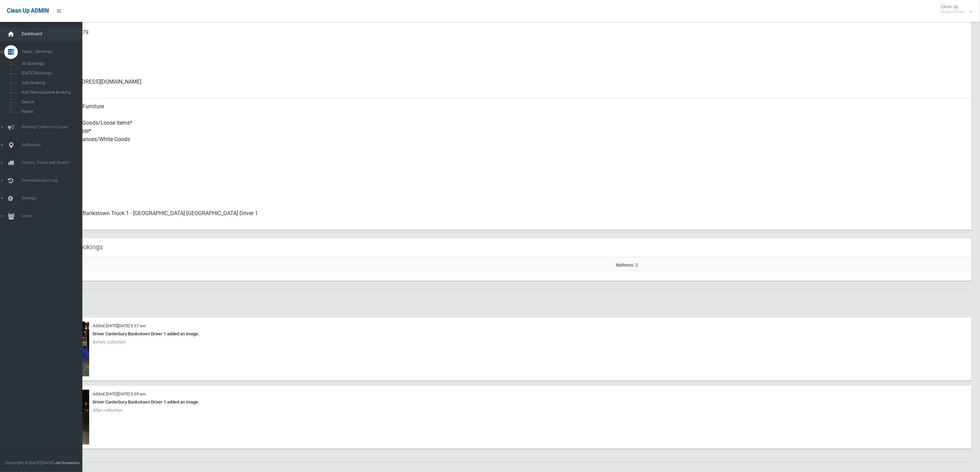 The width and height of the screenshot is (980, 472). Describe the element at coordinates (954, 9) in the screenshot. I see `span: Clean Up` at that location.